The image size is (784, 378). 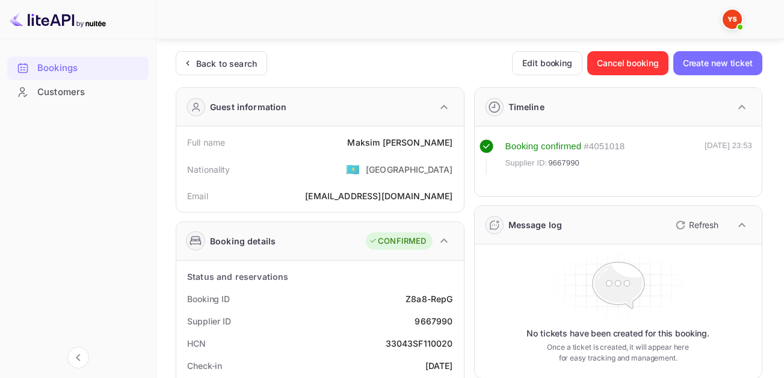 I want to click on div: Back to search, so click(x=226, y=63).